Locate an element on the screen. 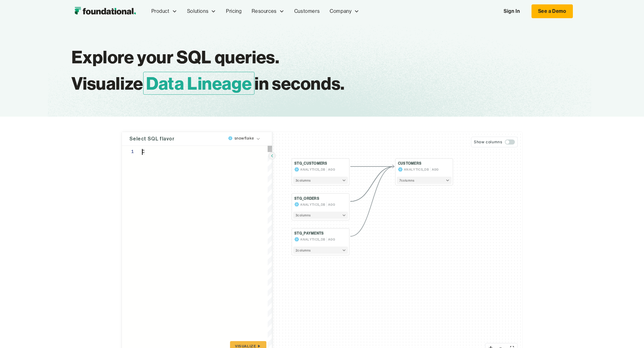 Image resolution: width=644 pixels, height=348 pixels. a: Sign In is located at coordinates (512, 12).